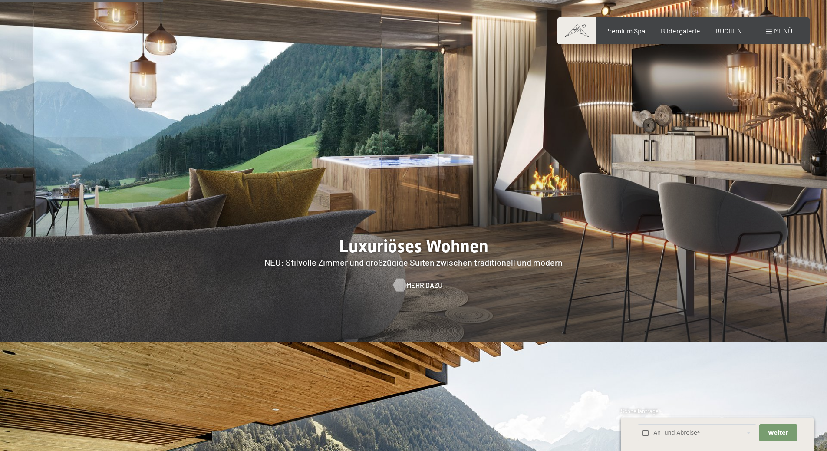  I want to click on span: Menü, so click(783, 30).